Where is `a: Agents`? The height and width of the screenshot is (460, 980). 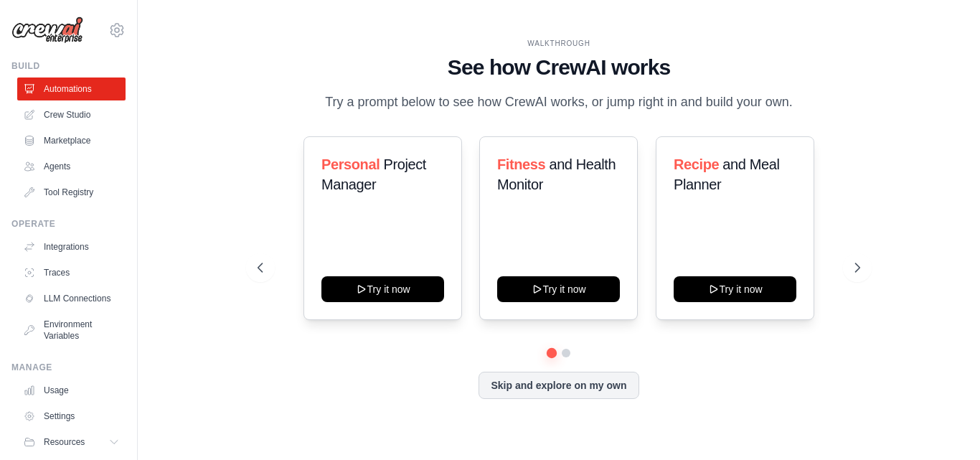
a: Agents is located at coordinates (71, 167).